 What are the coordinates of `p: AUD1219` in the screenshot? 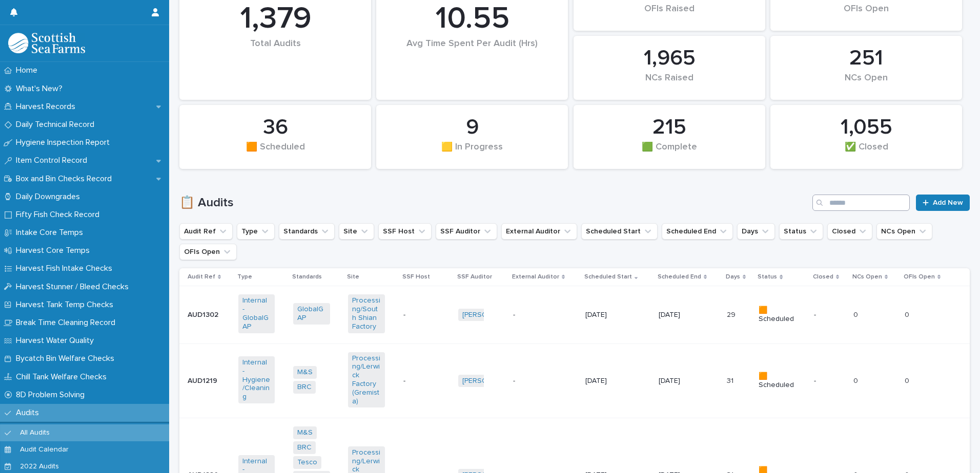 It's located at (203, 380).